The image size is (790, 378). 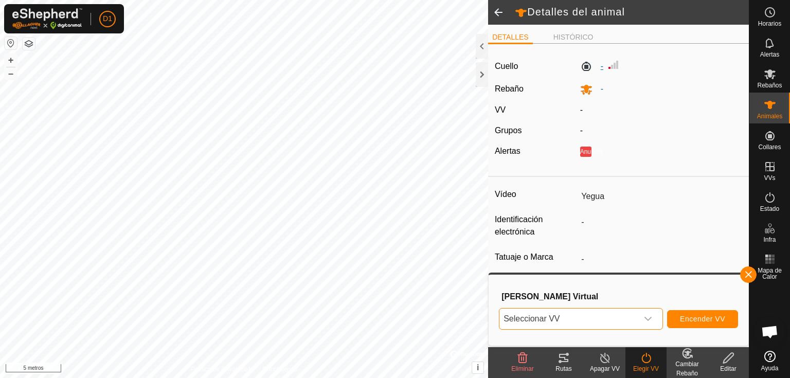 What do you see at coordinates (769, 240) in the screenshot?
I see `font: Infra` at bounding box center [769, 240].